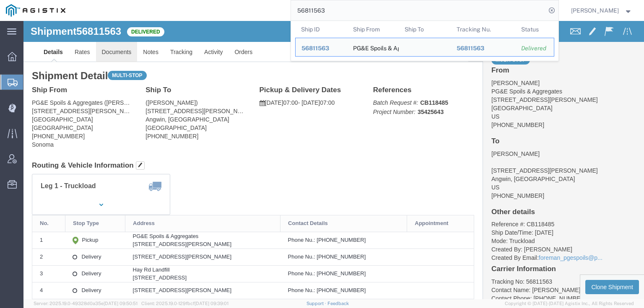  Describe the element at coordinates (424, 29) in the screenshot. I see `th: Ship To` at that location.